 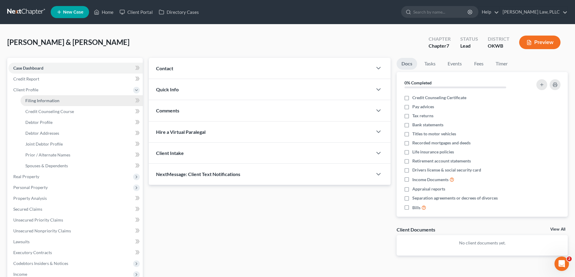 What do you see at coordinates (42, 231) in the screenshot?
I see `span: Unsecured Nonpriority Claims` at bounding box center [42, 231].